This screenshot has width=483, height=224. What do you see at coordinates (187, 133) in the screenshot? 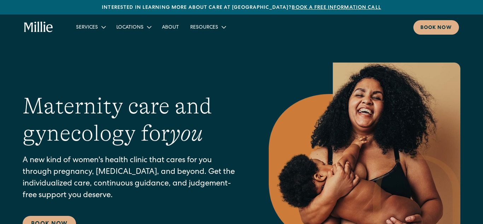
I see `em: you` at bounding box center [187, 133].